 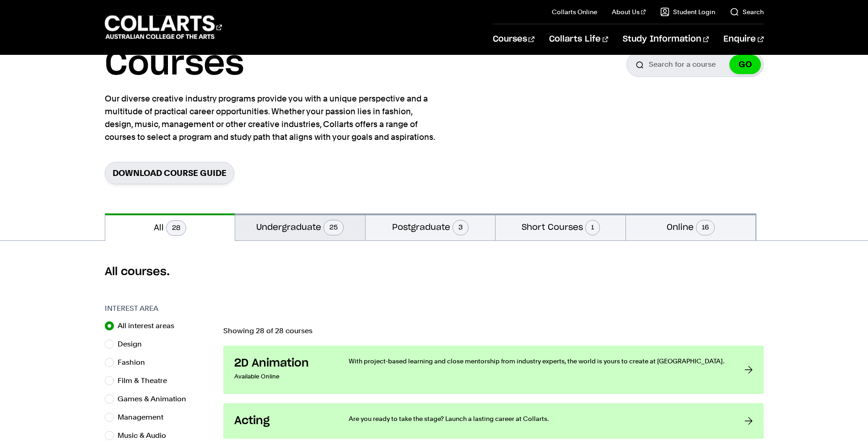 What do you see at coordinates (135, 363) in the screenshot?
I see `label: Fashion` at bounding box center [135, 363].